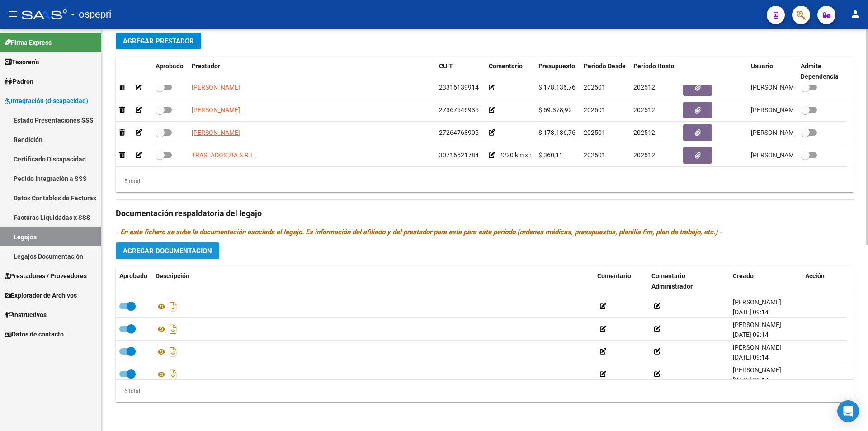 The height and width of the screenshot is (431, 868). I want to click on div: 5 total, so click(128, 181).